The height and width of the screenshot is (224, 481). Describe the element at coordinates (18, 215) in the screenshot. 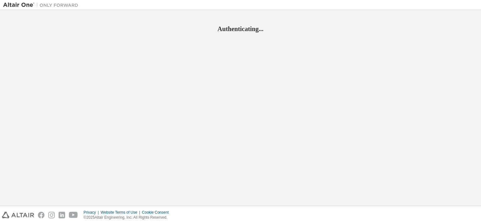

I see `img: altair_logo.svg` at that location.